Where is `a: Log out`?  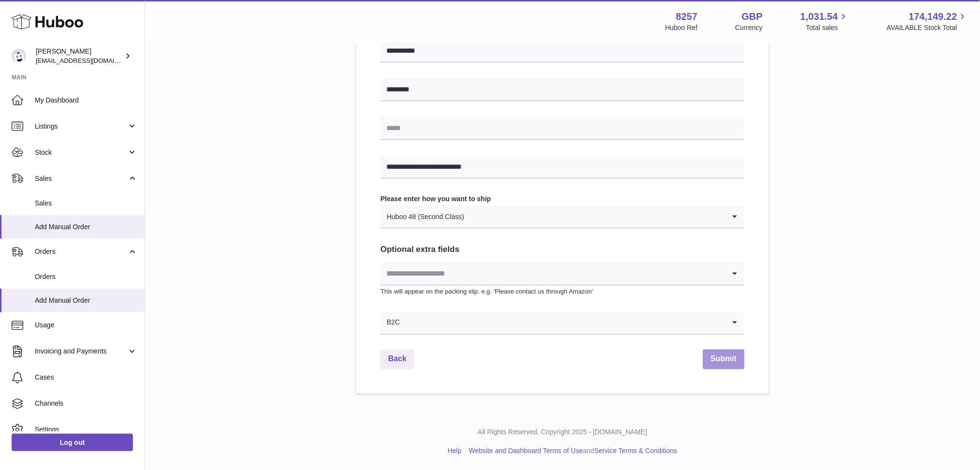
a: Log out is located at coordinates (72, 442).